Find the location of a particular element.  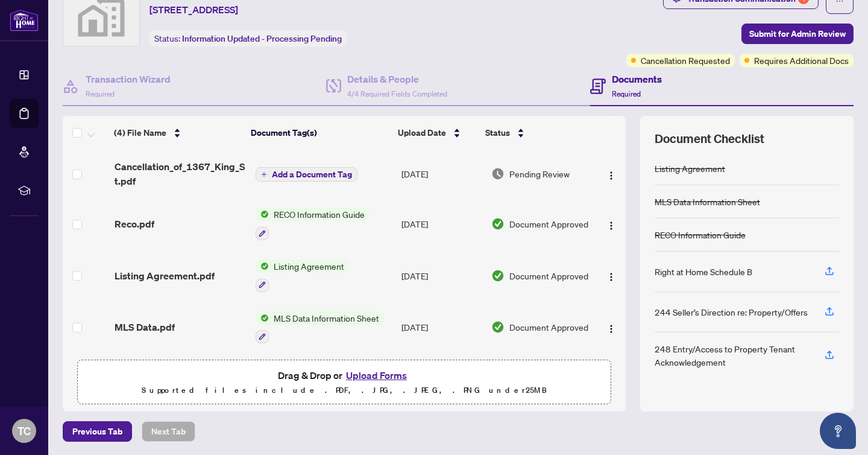

h4: Transaction Wizard is located at coordinates (128, 79).